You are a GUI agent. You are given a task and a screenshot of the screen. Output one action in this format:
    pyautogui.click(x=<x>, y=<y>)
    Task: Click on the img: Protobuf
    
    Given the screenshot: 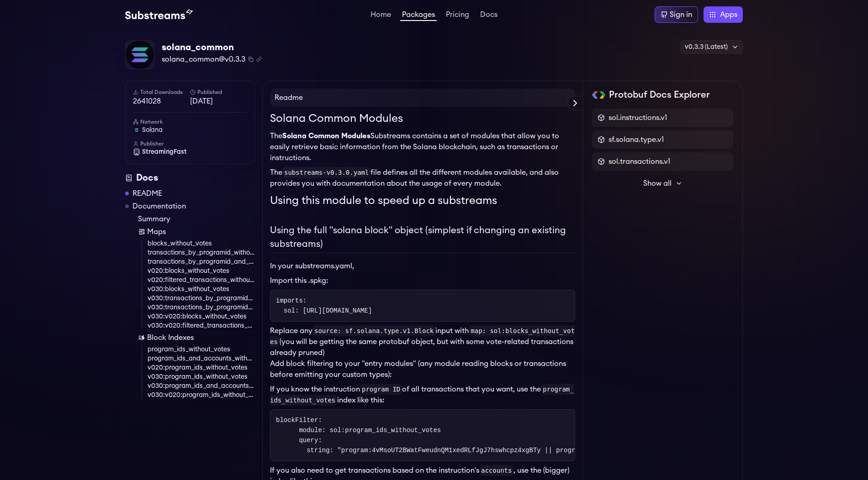 What is the action you would take?
    pyautogui.click(x=598, y=95)
    